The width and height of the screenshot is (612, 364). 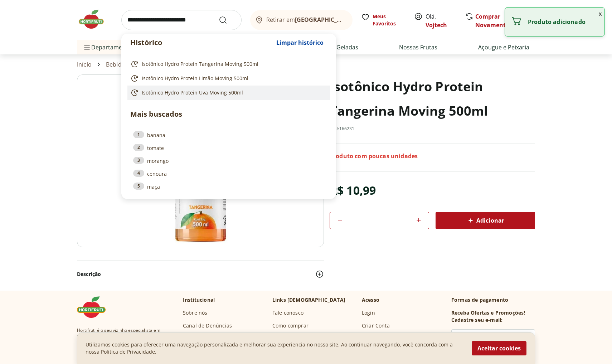 I want to click on p: Formas de pagamento, so click(x=493, y=300).